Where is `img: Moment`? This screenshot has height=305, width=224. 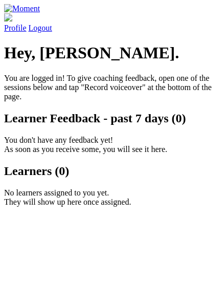 img: Moment is located at coordinates (22, 9).